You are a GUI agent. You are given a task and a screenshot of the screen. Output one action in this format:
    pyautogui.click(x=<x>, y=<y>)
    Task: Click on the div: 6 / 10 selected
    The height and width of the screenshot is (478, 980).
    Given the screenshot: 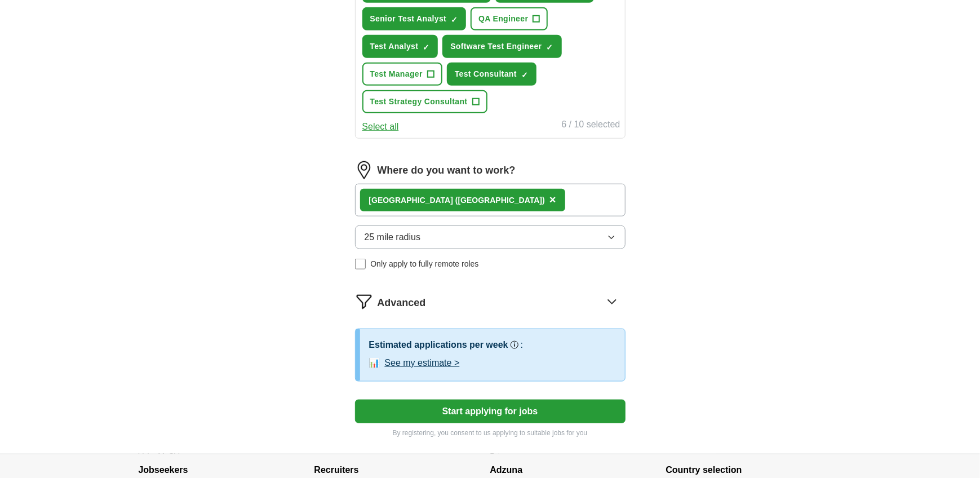 What is the action you would take?
    pyautogui.click(x=591, y=126)
    